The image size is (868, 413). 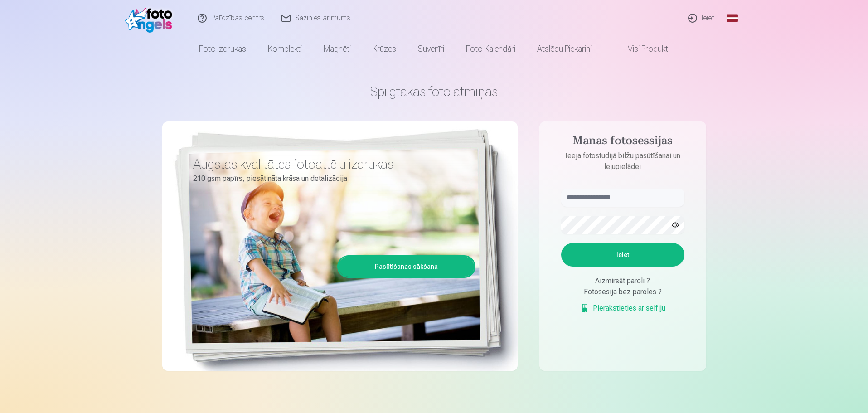 What do you see at coordinates (623, 292) in the screenshot?
I see `div: Fotosesija bez paroles ?` at bounding box center [623, 292].